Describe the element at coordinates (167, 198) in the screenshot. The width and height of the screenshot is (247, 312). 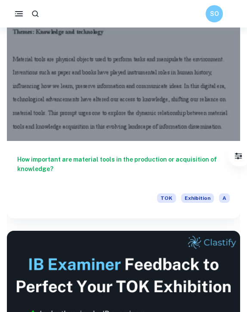
I see `span: TOK` at that location.